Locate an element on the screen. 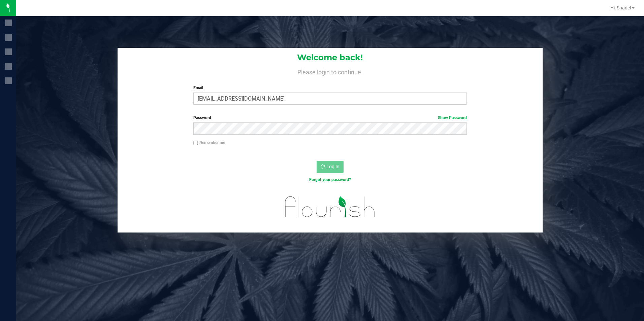 The image size is (644, 321). label: Remember me is located at coordinates (209, 143).